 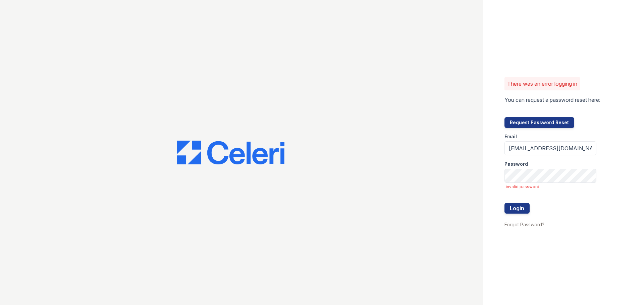 I want to click on label: Password, so click(x=516, y=164).